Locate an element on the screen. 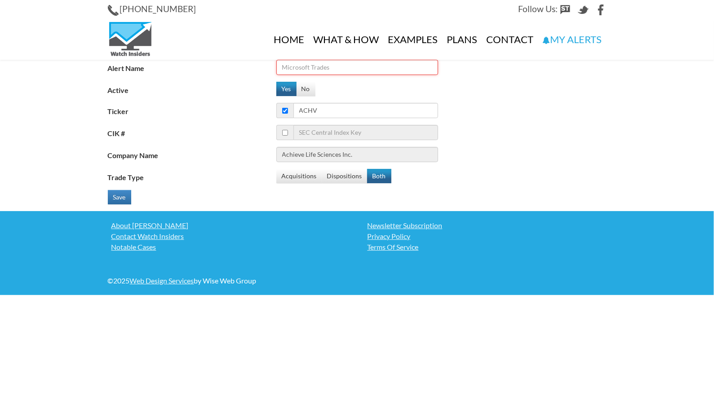 This screenshot has height=420, width=714. a: Notable Cases is located at coordinates (229, 247).